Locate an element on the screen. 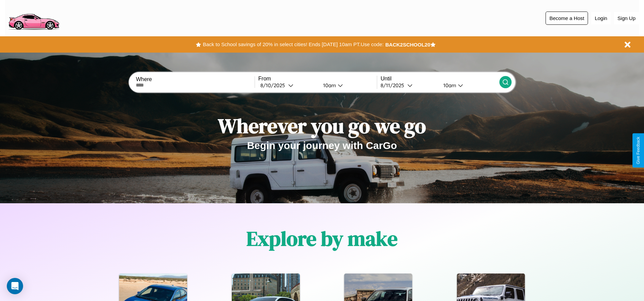 Image resolution: width=644 pixels, height=301 pixels. label: Until is located at coordinates (440, 79).